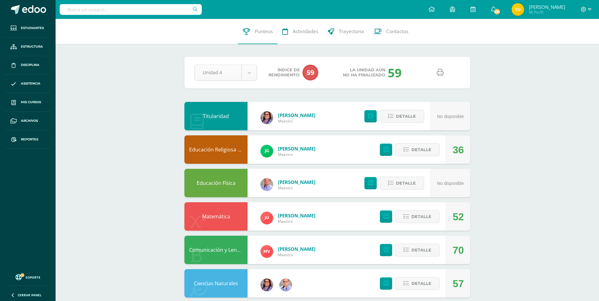  Describe the element at coordinates (351, 31) in the screenshot. I see `span: Trayectoria` at that location.